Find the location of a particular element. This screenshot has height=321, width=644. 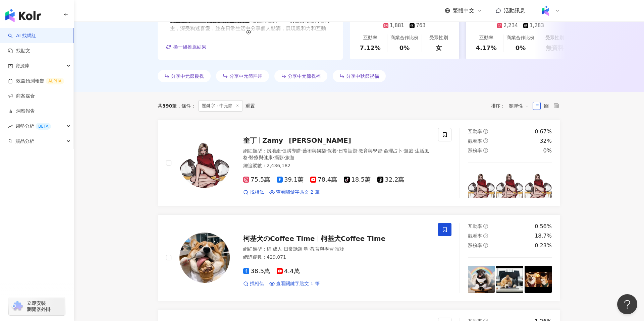

span: 查看關鍵字貼文 1 筆 is located at coordinates (298, 283).